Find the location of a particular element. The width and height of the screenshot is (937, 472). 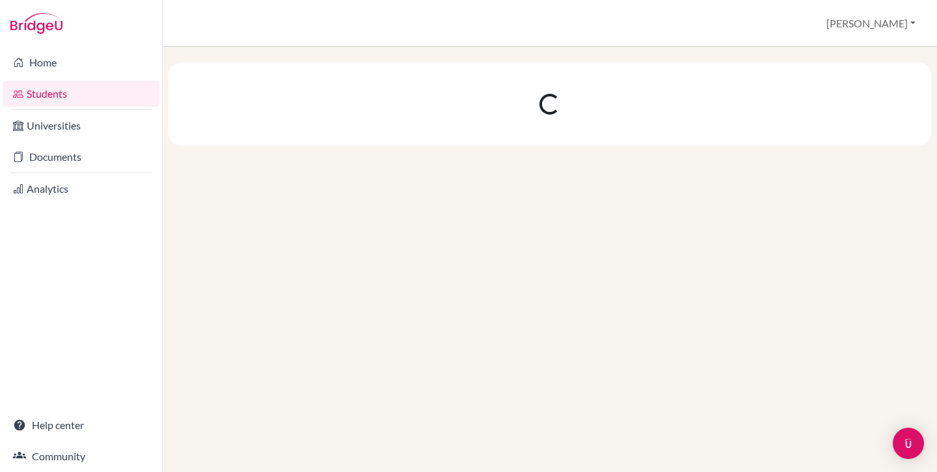

a: Home is located at coordinates (81, 62).